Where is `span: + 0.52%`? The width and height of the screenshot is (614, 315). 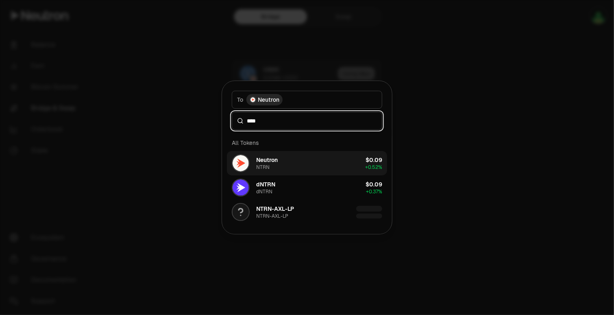 span: + 0.52% is located at coordinates (374, 167).